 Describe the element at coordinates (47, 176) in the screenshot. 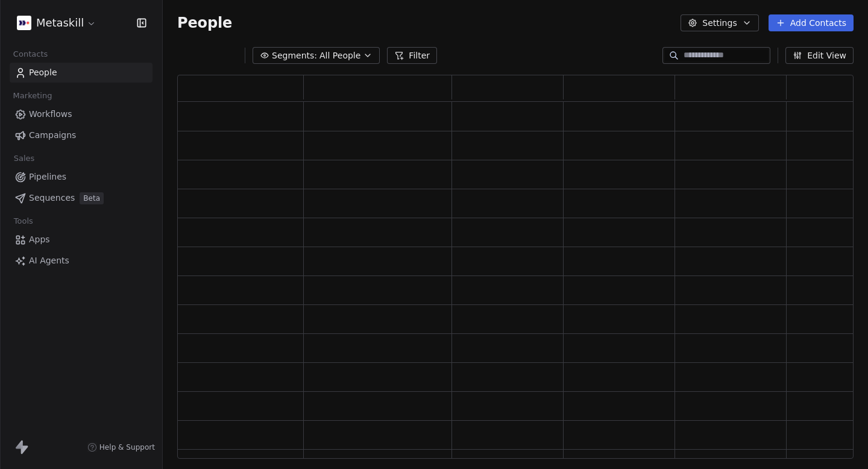

I see `span: Pipelines` at that location.